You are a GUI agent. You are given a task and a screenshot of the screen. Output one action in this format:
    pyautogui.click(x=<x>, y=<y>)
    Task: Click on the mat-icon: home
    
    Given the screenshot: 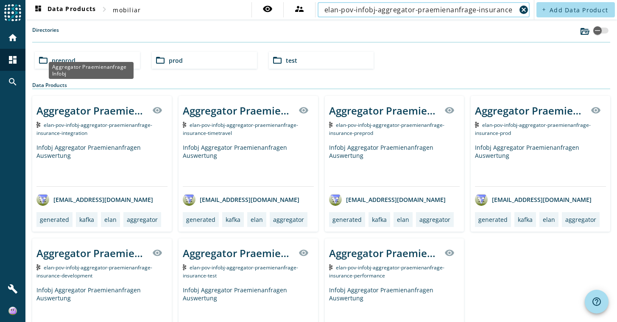 What is the action you would take?
    pyautogui.click(x=13, y=38)
    